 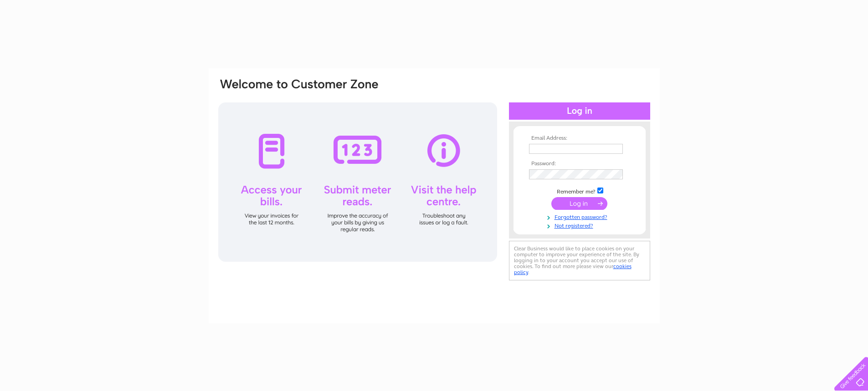 What do you see at coordinates (581, 225) in the screenshot?
I see `a: Not registered?` at bounding box center [581, 225].